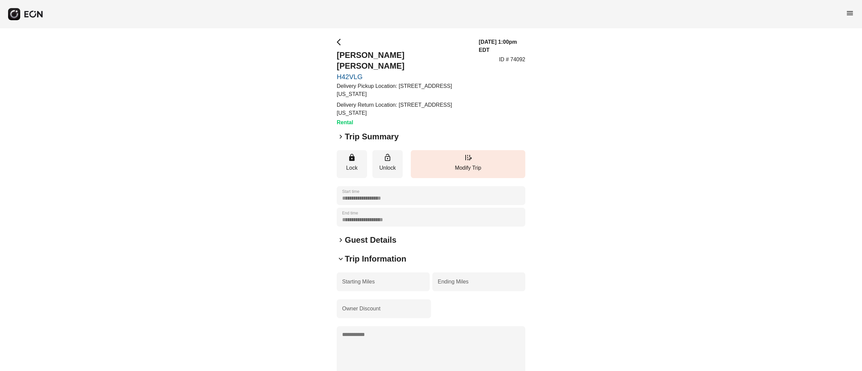  Describe the element at coordinates (341, 42) in the screenshot. I see `span: arrow_back_ios` at that location.